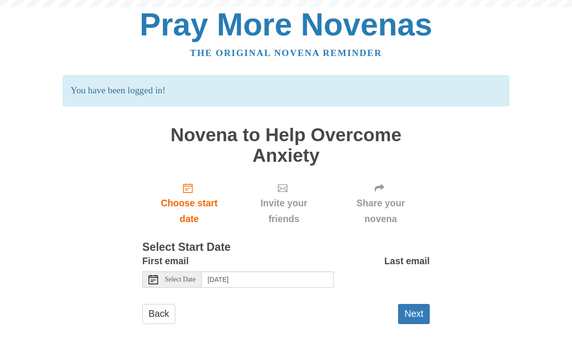 Image resolution: width=572 pixels, height=348 pixels. I want to click on a: Choose start date, so click(189, 204).